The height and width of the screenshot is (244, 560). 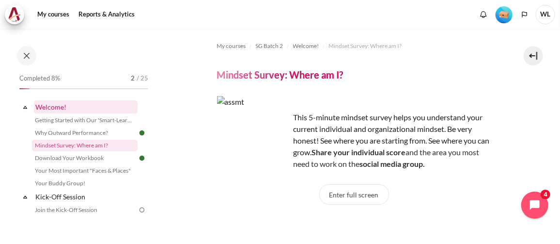 What do you see at coordinates (359, 152) in the screenshot?
I see `strong: Share your individual score` at bounding box center [359, 152].